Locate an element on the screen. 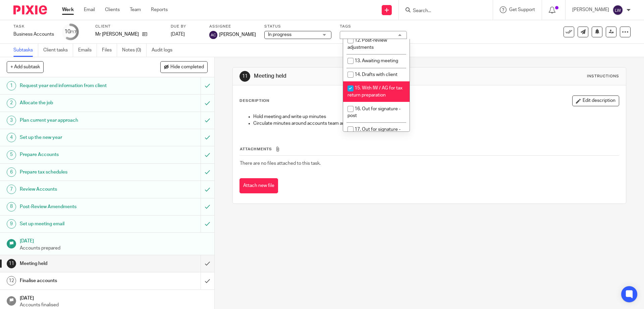 This screenshot has height=309, width=644. div: Business Accounts is located at coordinates (33, 34).